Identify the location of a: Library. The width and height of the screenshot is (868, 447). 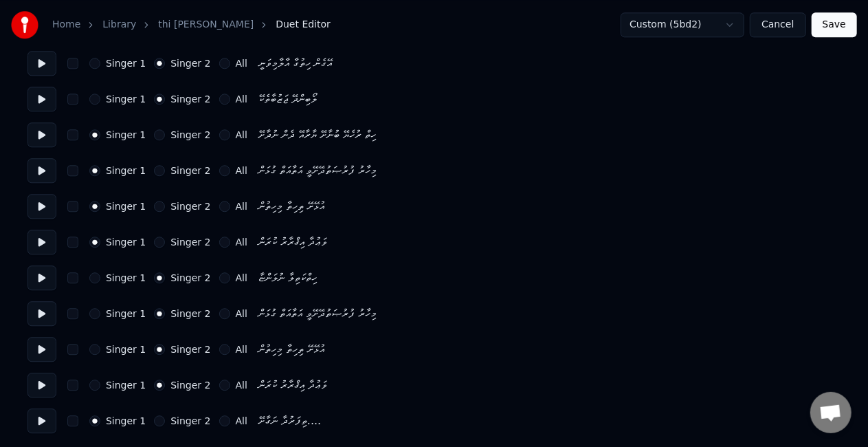
(119, 25).